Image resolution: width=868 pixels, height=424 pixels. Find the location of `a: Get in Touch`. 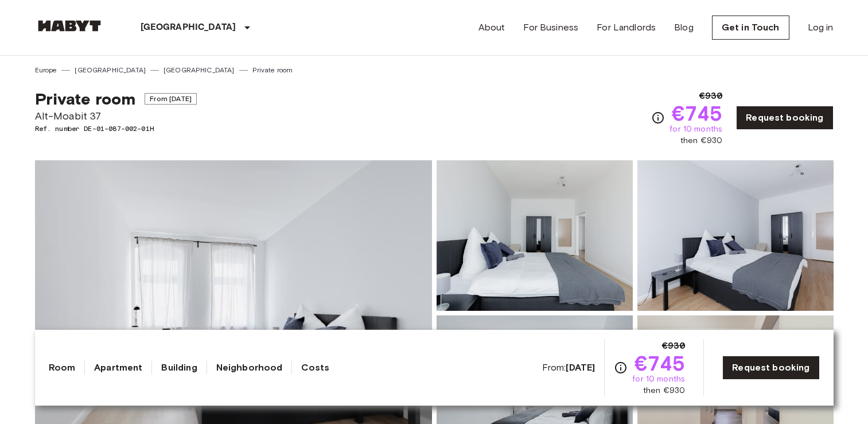

a: Get in Touch is located at coordinates (750, 28).